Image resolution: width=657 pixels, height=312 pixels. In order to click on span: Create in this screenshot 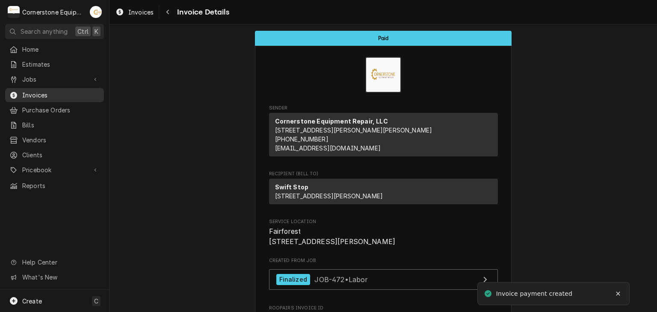, I will do `click(32, 301)`.